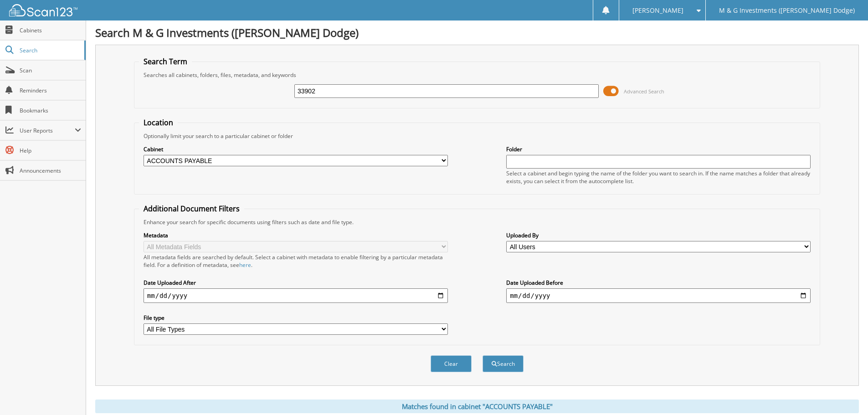 This screenshot has width=868, height=415. What do you see at coordinates (659, 296) in the screenshot?
I see `input: end` at bounding box center [659, 296].